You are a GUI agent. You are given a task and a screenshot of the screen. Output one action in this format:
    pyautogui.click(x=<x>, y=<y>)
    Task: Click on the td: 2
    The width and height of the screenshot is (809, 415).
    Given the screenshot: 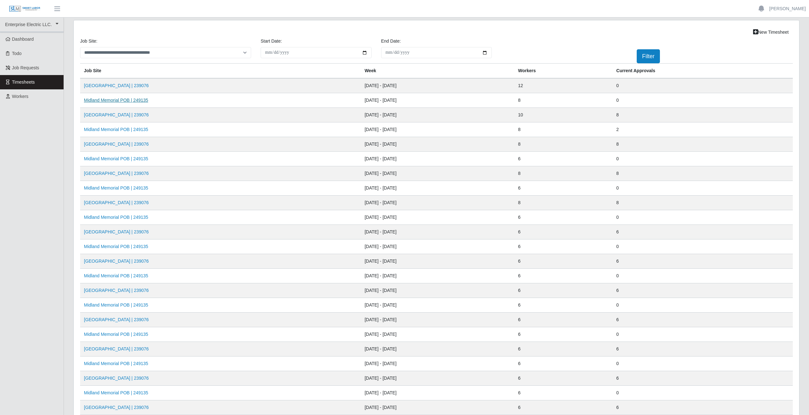 What is the action you would take?
    pyautogui.click(x=703, y=130)
    